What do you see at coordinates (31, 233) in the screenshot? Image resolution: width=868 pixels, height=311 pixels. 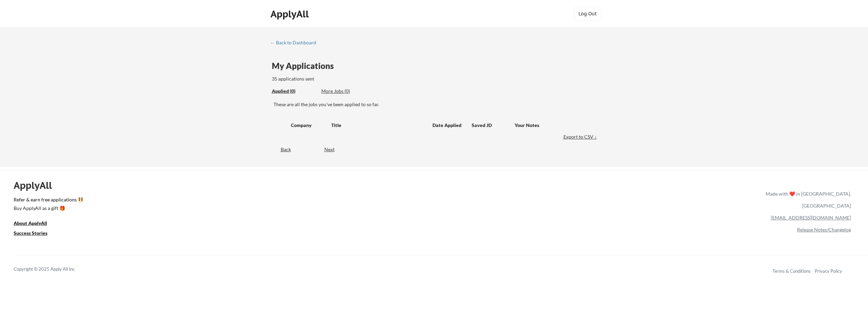 I see `u: Success Stories` at bounding box center [31, 233].